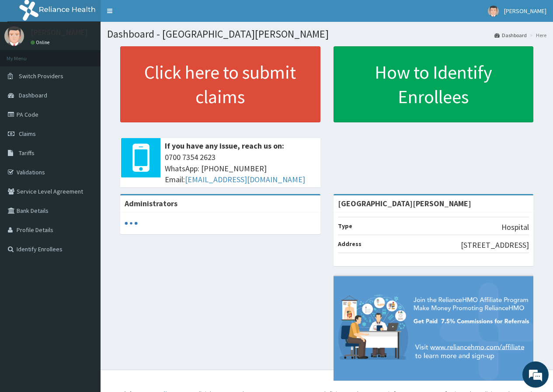  What do you see at coordinates (515, 227) in the screenshot?
I see `p: Hospital` at bounding box center [515, 227].